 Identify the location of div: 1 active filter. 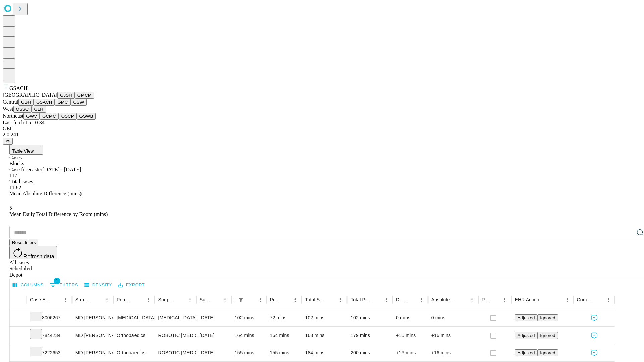
(241, 300).